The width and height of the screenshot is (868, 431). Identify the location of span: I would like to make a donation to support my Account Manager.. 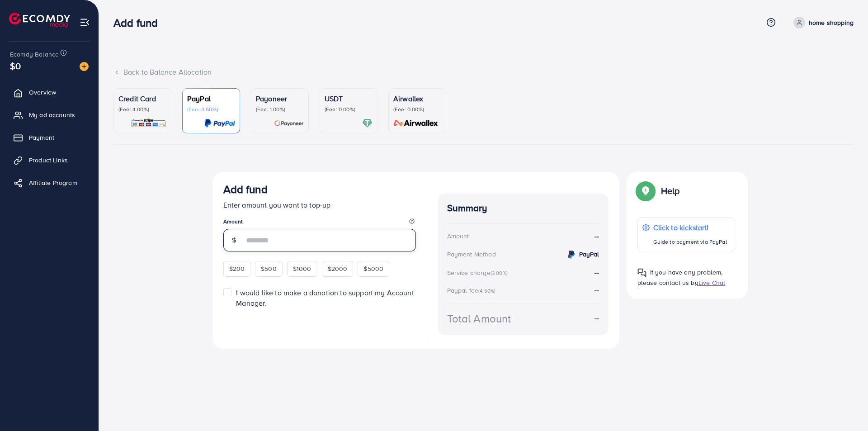
(324, 297).